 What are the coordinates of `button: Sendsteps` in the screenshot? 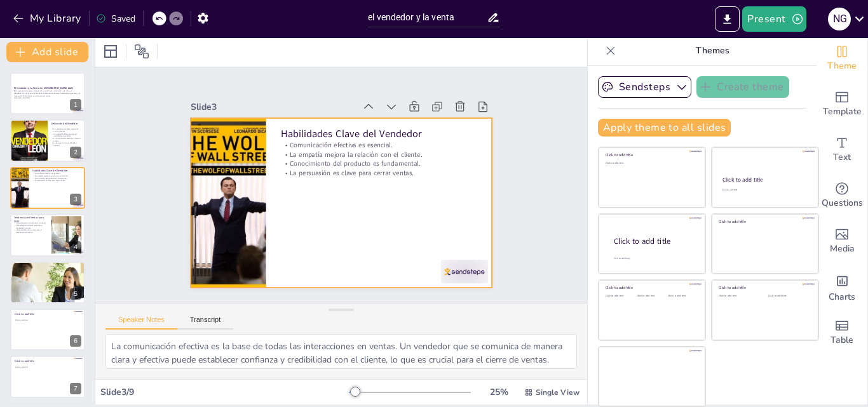 It's located at (644, 87).